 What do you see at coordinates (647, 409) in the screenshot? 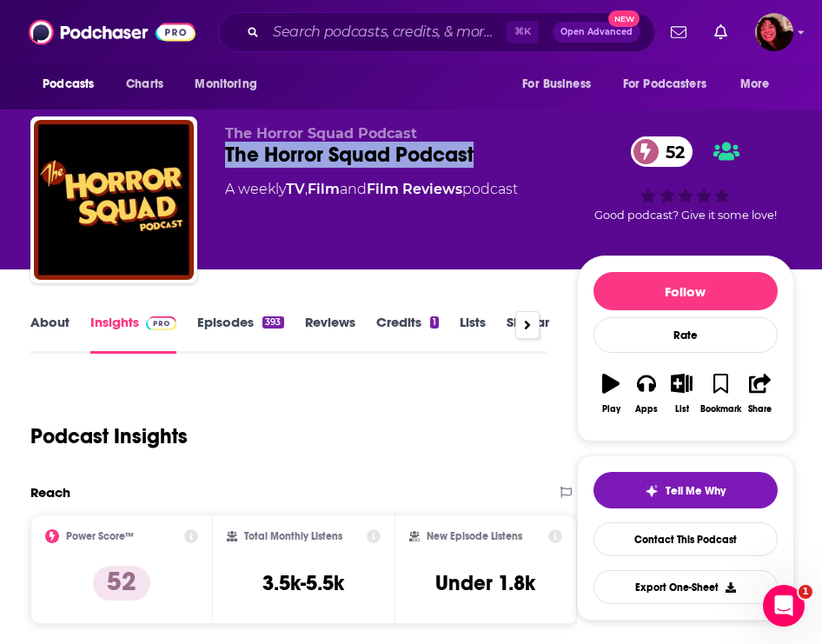
I see `div: Apps` at bounding box center [647, 409].